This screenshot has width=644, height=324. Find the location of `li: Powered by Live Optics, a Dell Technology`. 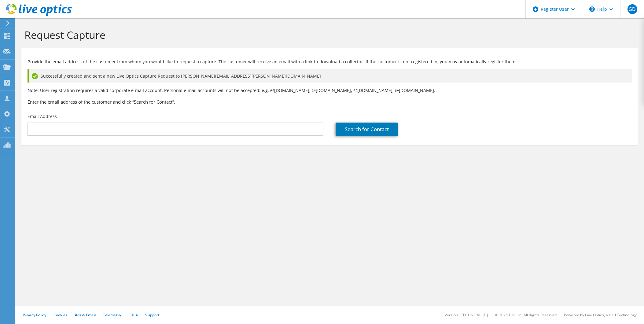

li: Powered by Live Optics, a Dell Technology is located at coordinates (600, 315).